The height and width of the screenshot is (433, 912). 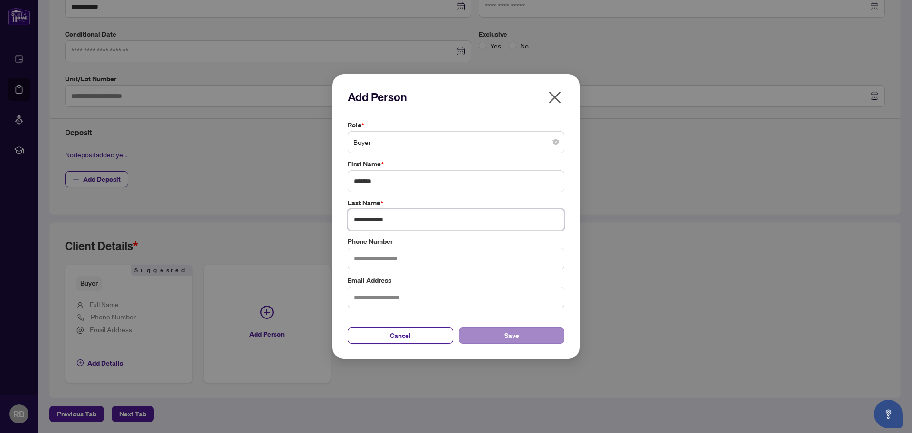 What do you see at coordinates (456, 241) in the screenshot?
I see `label: Phone Number` at bounding box center [456, 241].